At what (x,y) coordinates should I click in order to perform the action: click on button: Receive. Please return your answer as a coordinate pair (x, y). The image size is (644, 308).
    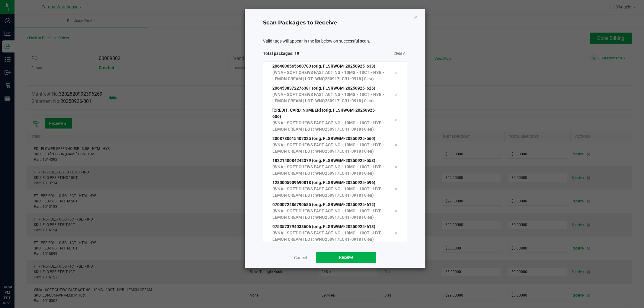
    Looking at the image, I should click on (346, 258).